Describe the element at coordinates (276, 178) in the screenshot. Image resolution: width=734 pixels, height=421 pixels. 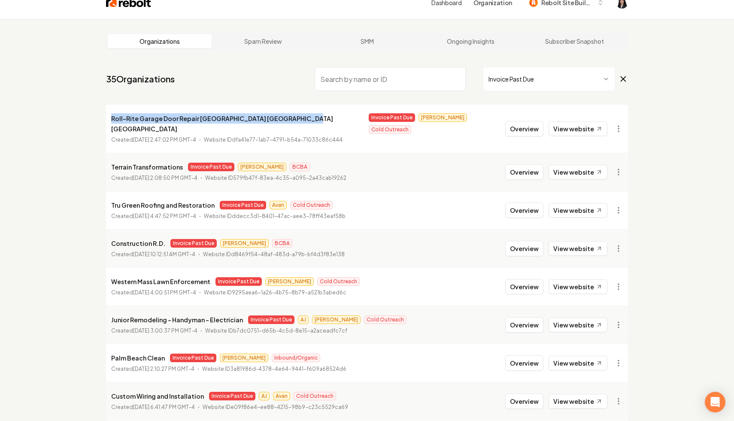
I see `p: Website ID 579fb47f-83ea-4c35-a095-2a43cab19262` at that location.